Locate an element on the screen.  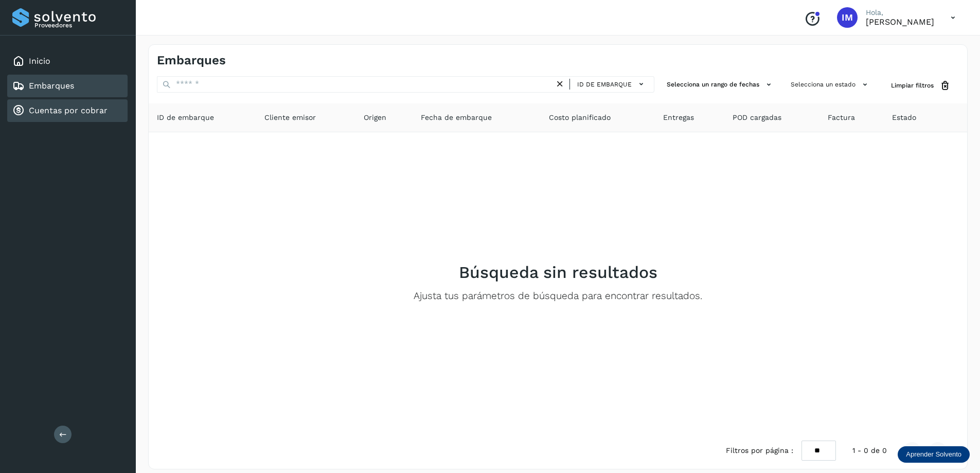
span: Limpiar filtros is located at coordinates (912, 85).